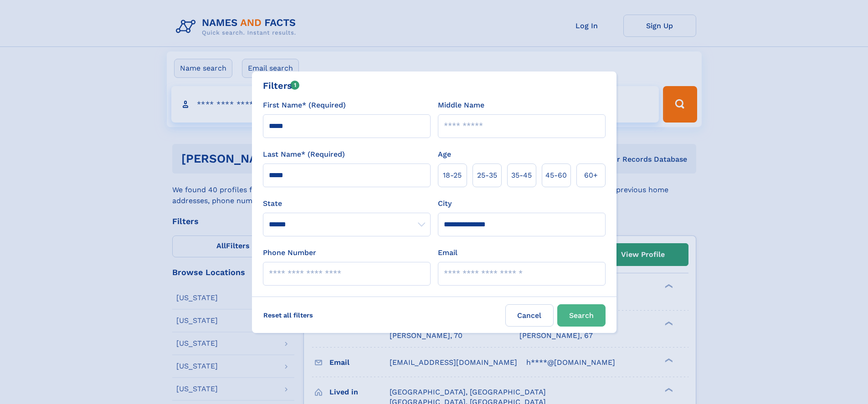 Image resolution: width=868 pixels, height=404 pixels. I want to click on label: Cancel, so click(530, 315).